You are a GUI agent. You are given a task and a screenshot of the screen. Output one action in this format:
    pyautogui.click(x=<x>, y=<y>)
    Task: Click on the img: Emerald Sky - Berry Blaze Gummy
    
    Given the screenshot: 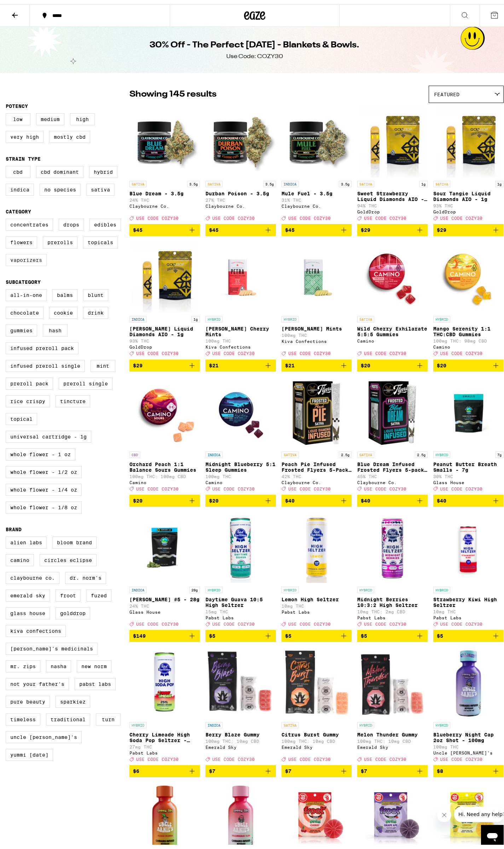 What is the action you would take?
    pyautogui.click(x=240, y=678)
    